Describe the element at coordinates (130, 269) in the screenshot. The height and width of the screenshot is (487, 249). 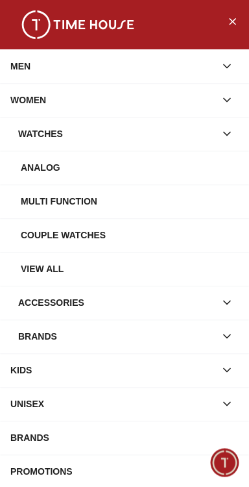
I see `div: View all` at that location.